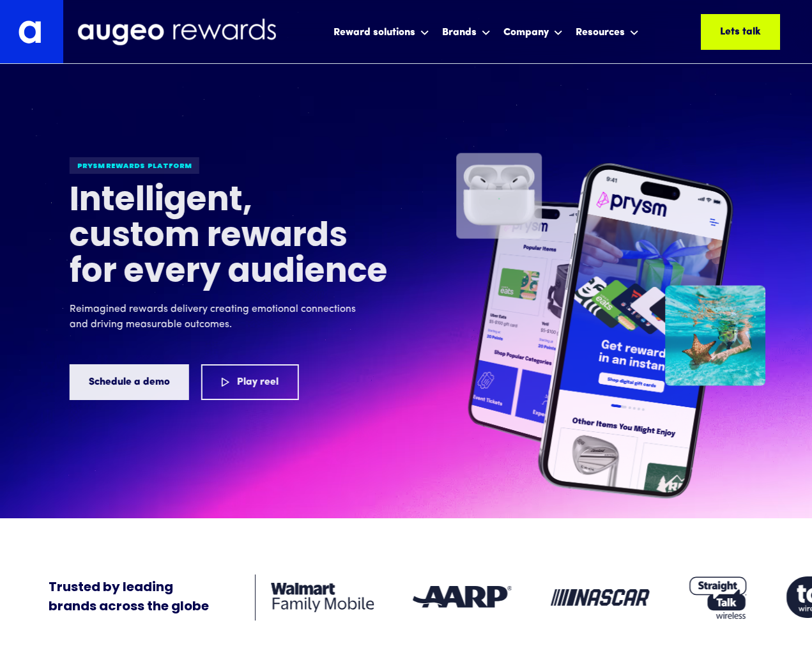  What do you see at coordinates (216, 317) in the screenshot?
I see `p: Reimagined rewards delivery creating emotional connections and driving measurable outcomes.` at bounding box center [216, 317].